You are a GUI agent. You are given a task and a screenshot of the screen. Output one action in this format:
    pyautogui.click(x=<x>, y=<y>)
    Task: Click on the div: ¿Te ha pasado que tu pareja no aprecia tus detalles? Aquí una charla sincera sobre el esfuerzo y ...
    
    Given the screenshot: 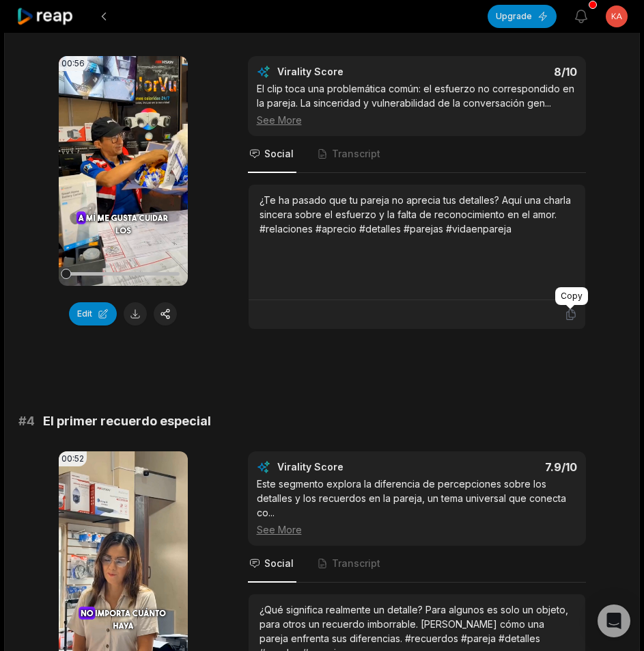 What is the action you would take?
    pyautogui.click(x=417, y=214)
    